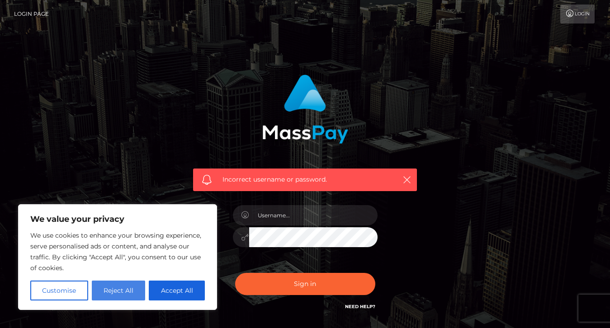  Describe the element at coordinates (118, 219) in the screenshot. I see `p: We value your privacy` at that location.